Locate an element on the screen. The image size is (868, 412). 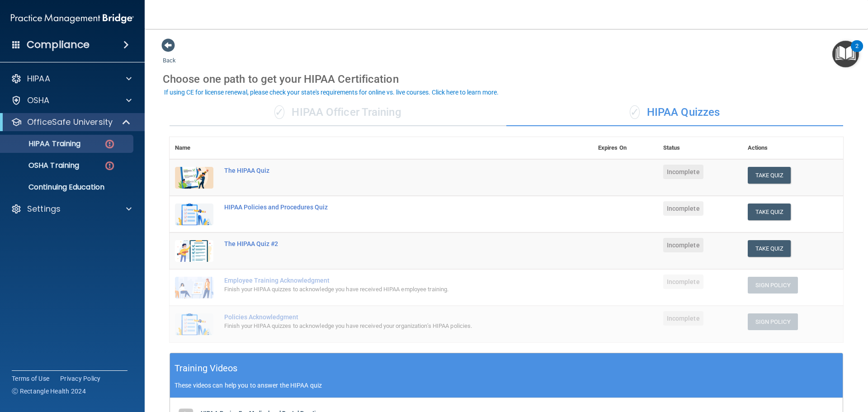
a: Terms of Use is located at coordinates (31, 379).